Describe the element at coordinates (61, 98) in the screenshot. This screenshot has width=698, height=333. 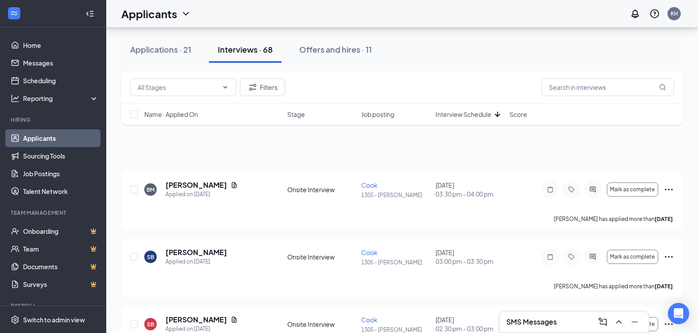
I see `div: Reporting` at that location.